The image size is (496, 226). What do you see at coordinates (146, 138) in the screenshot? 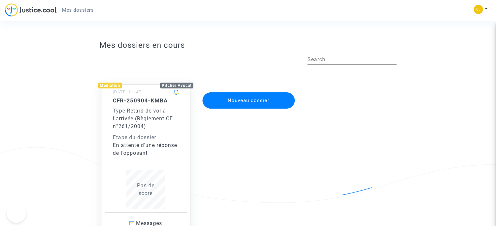
I see `div: Etape du dossier` at bounding box center [146, 138].